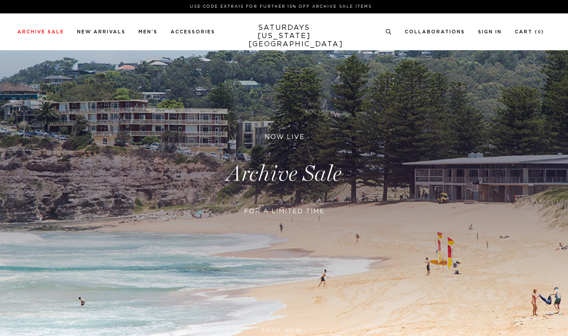 This screenshot has height=336, width=568. What do you see at coordinates (490, 32) in the screenshot?
I see `a: Sign In` at bounding box center [490, 32].